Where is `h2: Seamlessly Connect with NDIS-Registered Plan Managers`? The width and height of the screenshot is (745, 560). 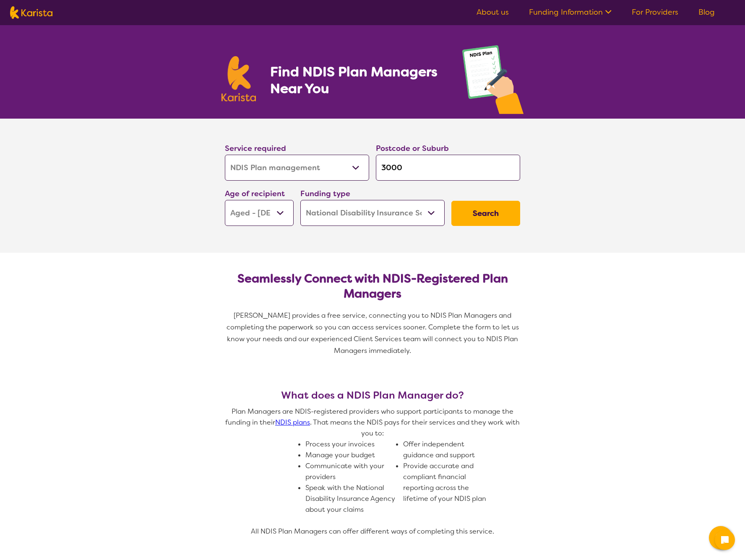 h2: Seamlessly Connect with NDIS-Registered Plan Managers is located at coordinates (372, 286).